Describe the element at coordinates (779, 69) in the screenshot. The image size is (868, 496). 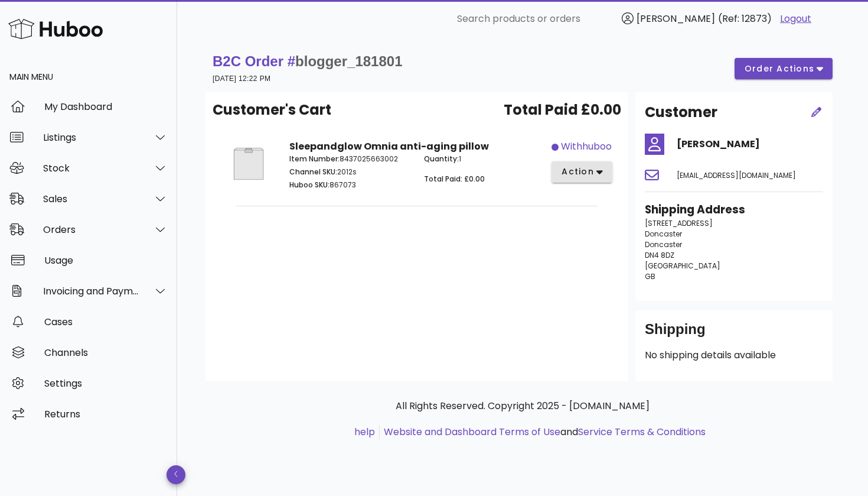
I see `span: order actions` at that location.